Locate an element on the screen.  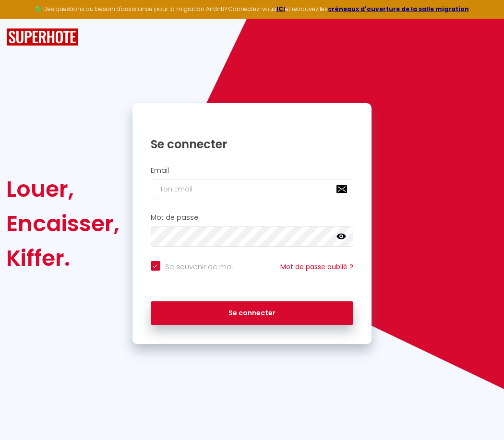
strong: ICI is located at coordinates (281, 9).